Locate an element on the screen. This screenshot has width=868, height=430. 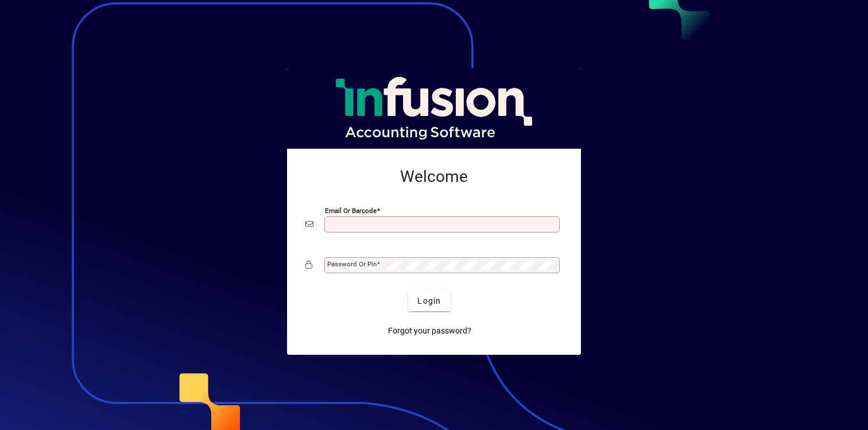
mat-label: Password or Pin is located at coordinates (352, 264).